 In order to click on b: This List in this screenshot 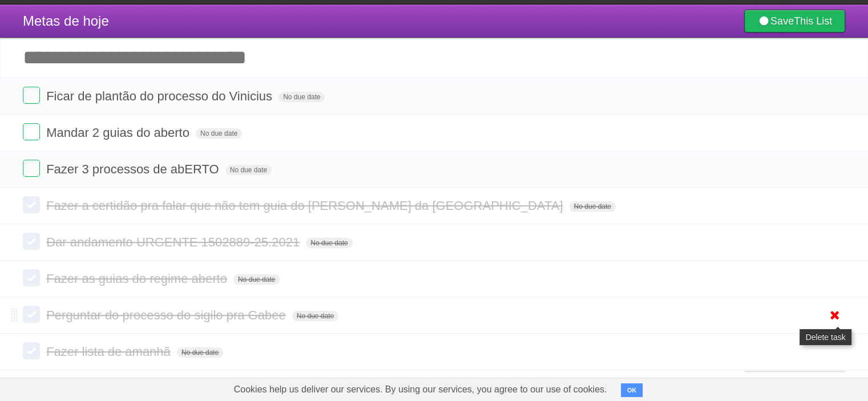, I will do `click(812, 21)`.